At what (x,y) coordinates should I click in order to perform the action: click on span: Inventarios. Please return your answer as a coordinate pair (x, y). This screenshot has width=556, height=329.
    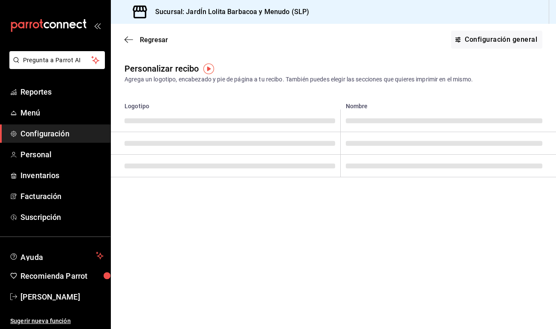
    Looking at the image, I should click on (62, 175).